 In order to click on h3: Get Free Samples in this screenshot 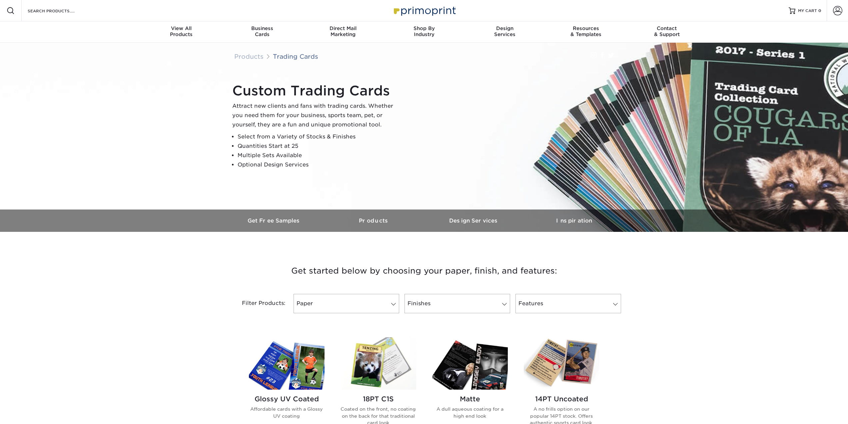, I will do `click(274, 220)`.